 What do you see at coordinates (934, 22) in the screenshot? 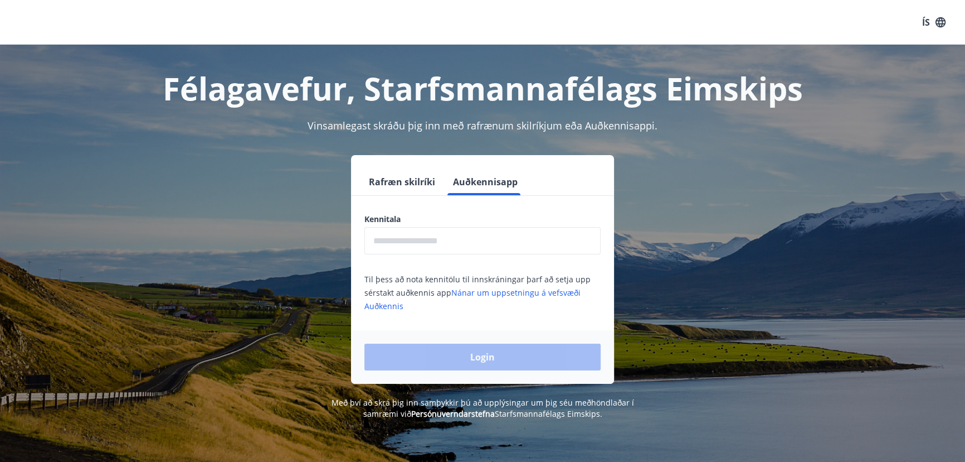
I see `button: ÍS` at bounding box center [934, 22].